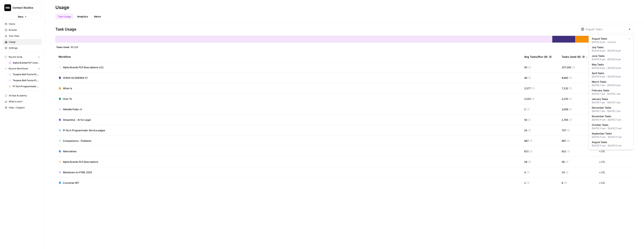 The image size is (644, 249). What do you see at coordinates (20, 16) in the screenshot?
I see `span: New` at bounding box center [20, 16].